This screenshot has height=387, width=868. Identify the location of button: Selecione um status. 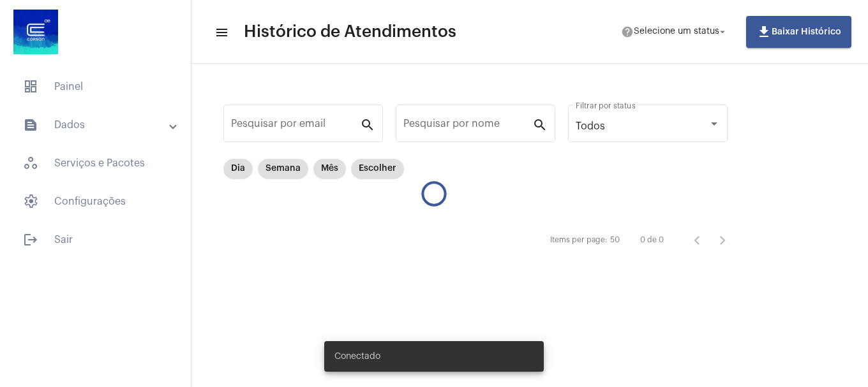
(675, 32).